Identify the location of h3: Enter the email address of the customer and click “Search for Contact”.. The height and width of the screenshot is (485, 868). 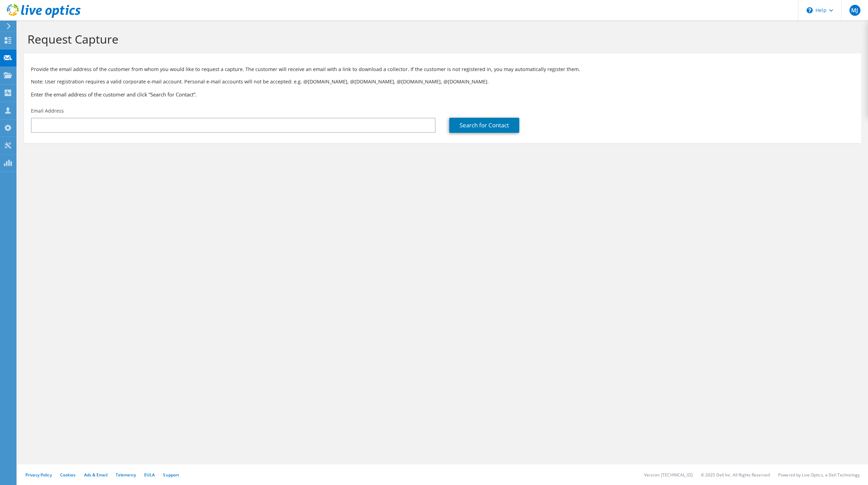
(443, 95).